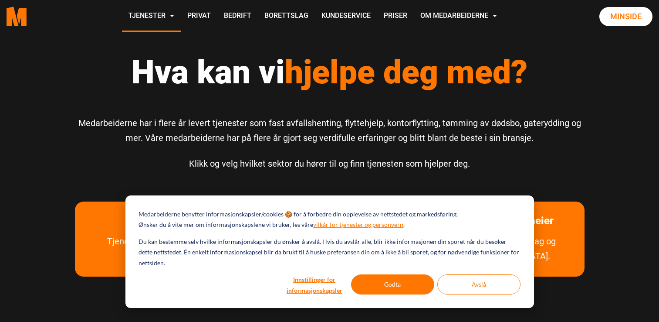 The image size is (659, 322). What do you see at coordinates (346, 16) in the screenshot?
I see `a: Kundeservice` at bounding box center [346, 16].